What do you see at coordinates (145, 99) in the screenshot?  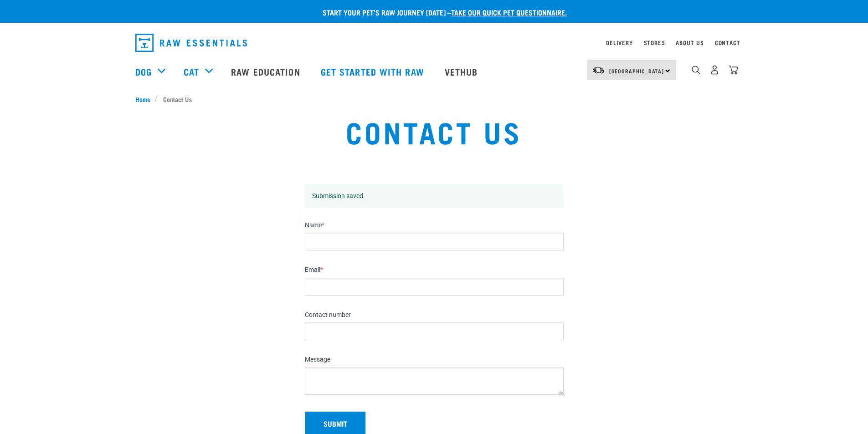 I see `a: Home` at bounding box center [145, 99].